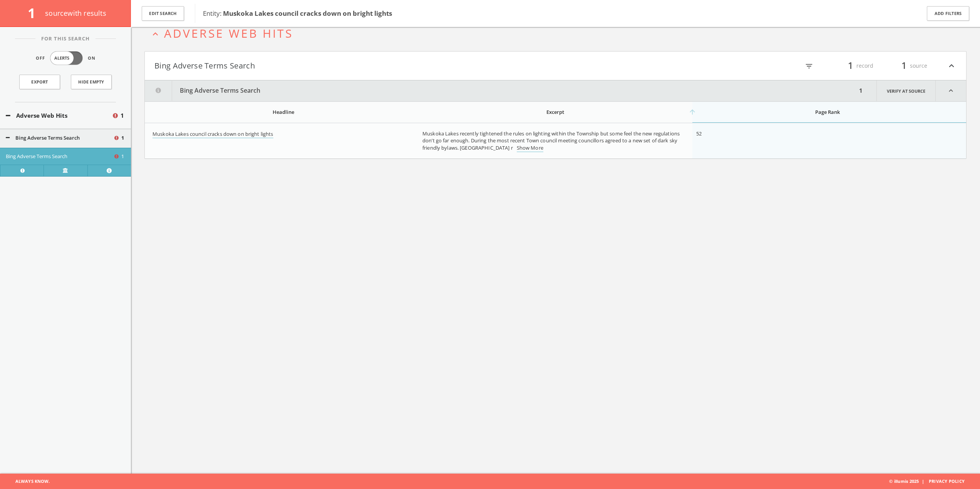  Describe the element at coordinates (551, 141) in the screenshot. I see `span: Muskoka Lakes recently tightened the rules on lighting within the Township but some feel the new ...` at that location.